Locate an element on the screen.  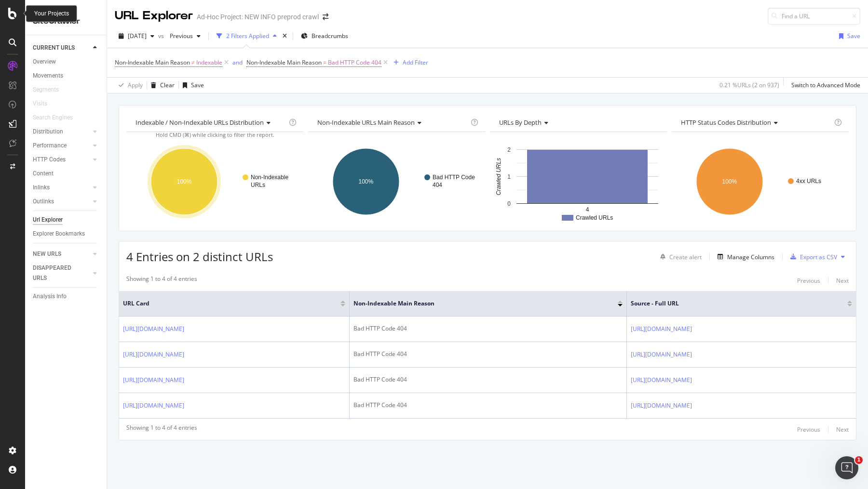
h4: URLs by Depth is located at coordinates (577, 122).